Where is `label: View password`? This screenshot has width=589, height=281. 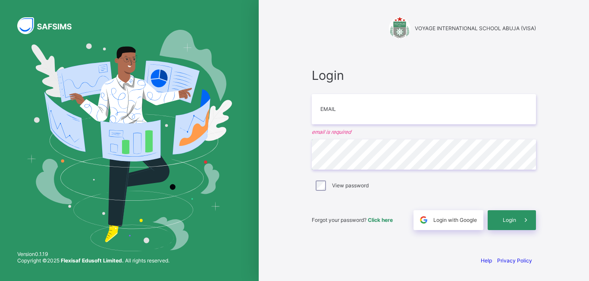 label: View password is located at coordinates (350, 185).